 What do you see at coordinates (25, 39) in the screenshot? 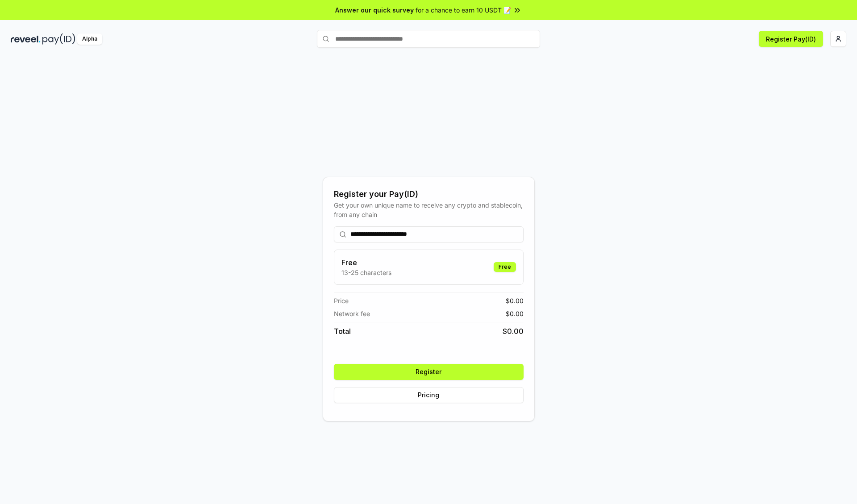
I see `img: reveel_dark` at bounding box center [25, 39].